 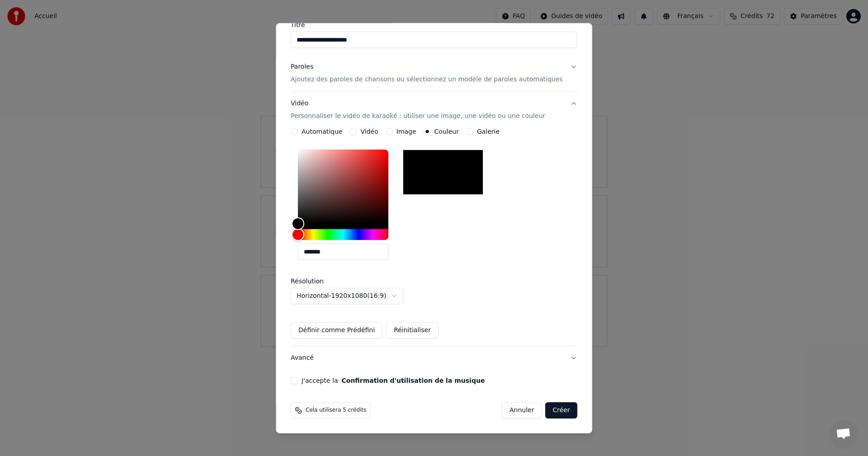 What do you see at coordinates (393, 381) in the screenshot?
I see `label: J'accepte la` at bounding box center [393, 381].